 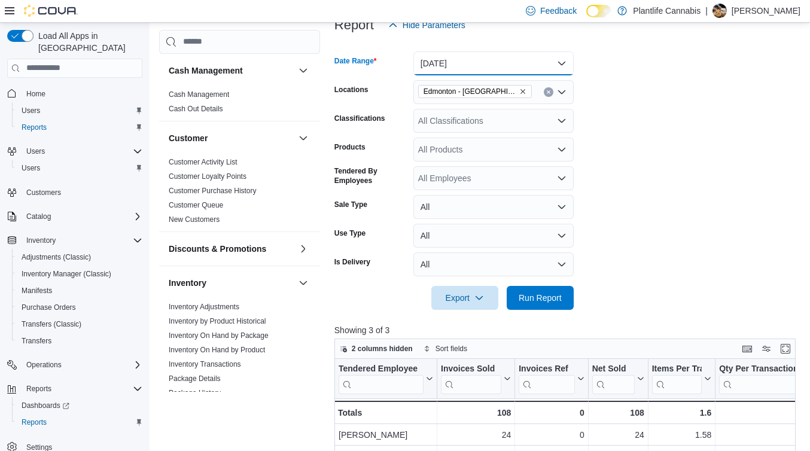 I want to click on a: Customer Queue, so click(x=196, y=205).